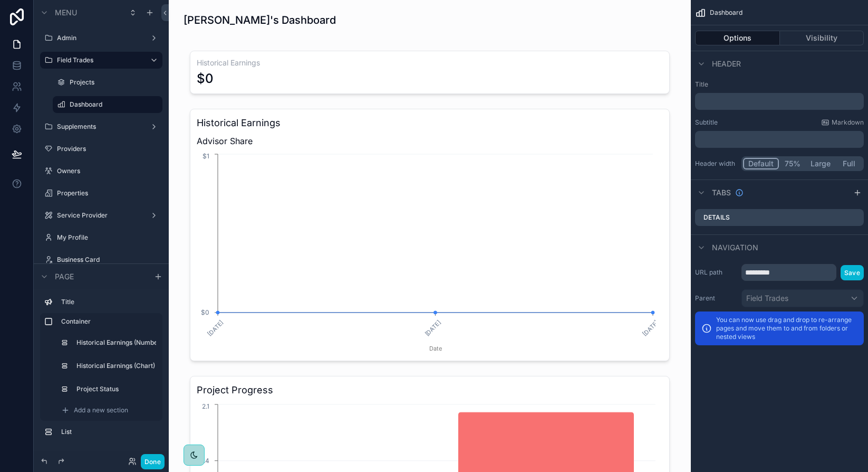 The width and height of the screenshot is (868, 472). Describe the element at coordinates (722, 193) in the screenshot. I see `span: Tabs` at that location.